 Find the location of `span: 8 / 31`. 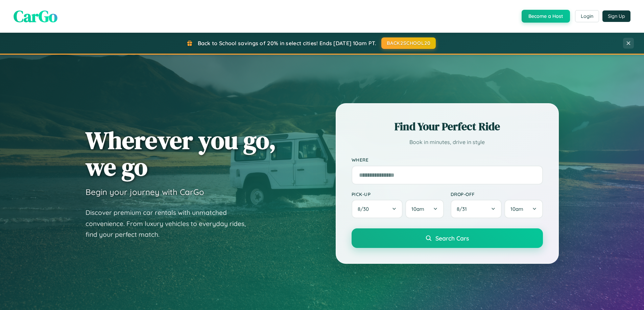

span: 8 / 31 is located at coordinates (463, 209).